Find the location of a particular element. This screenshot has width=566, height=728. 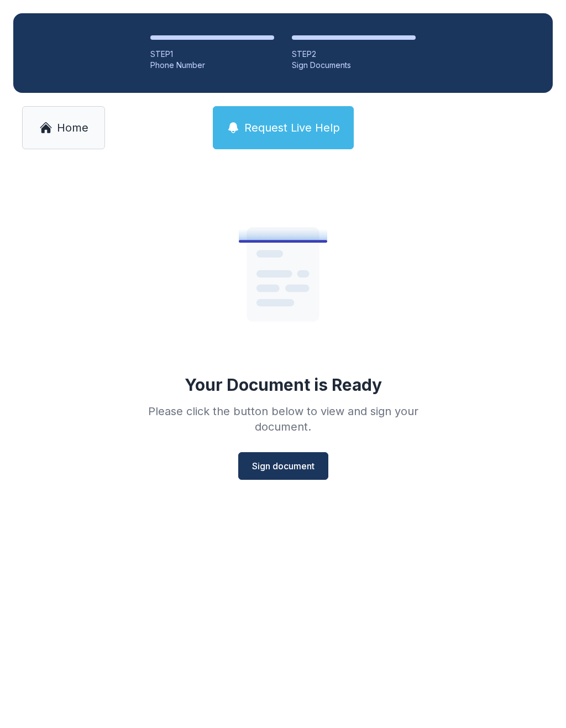

span: Home is located at coordinates (72, 128).